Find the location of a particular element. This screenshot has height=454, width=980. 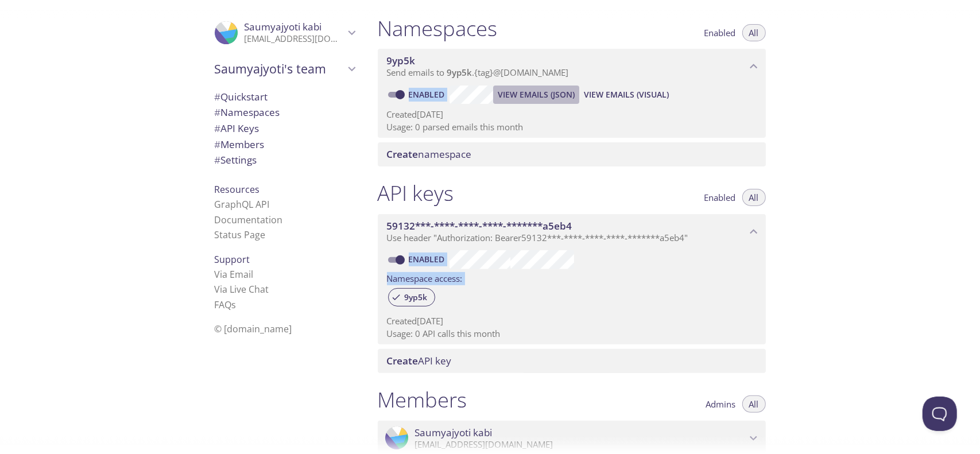

span: Members is located at coordinates (239, 144).